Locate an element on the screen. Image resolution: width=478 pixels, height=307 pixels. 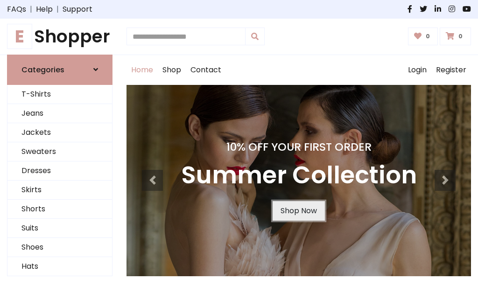
a: Shop is located at coordinates (172, 70).